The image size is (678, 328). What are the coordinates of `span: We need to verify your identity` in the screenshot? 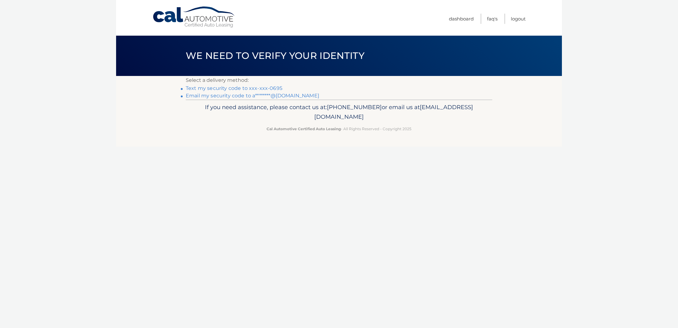 It's located at (275, 55).